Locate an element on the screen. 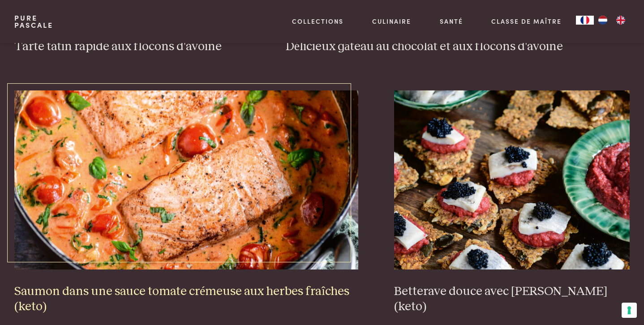 This screenshot has height=325, width=644. a: FR is located at coordinates (585, 20).